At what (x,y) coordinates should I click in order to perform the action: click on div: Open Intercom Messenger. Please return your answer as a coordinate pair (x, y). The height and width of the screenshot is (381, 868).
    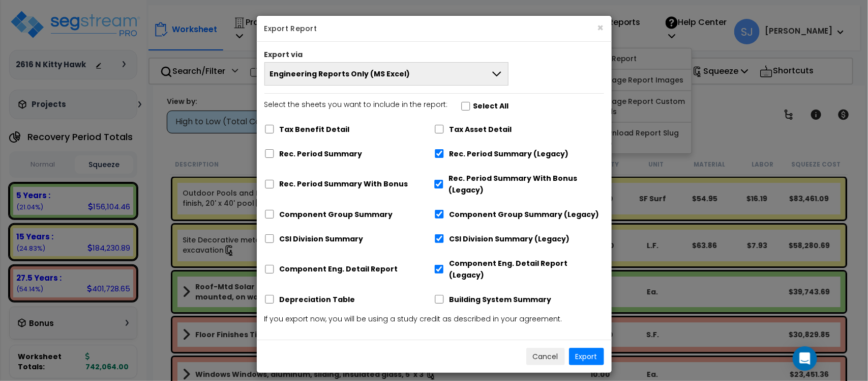
    Looking at the image, I should click on (805, 359).